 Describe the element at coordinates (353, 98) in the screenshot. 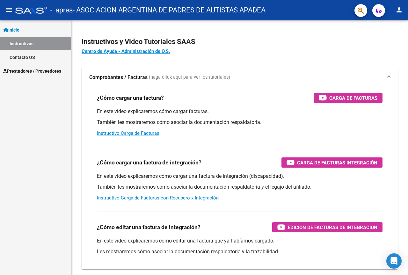

I see `span: Carga de Facturas` at that location.